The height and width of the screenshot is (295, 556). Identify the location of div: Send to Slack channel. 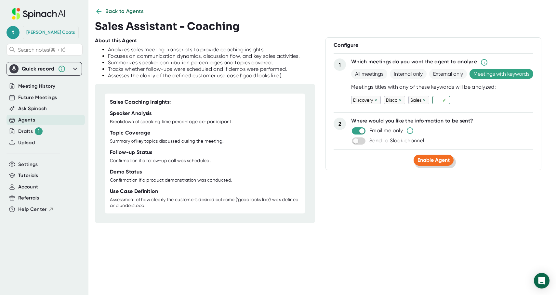
(397, 141).